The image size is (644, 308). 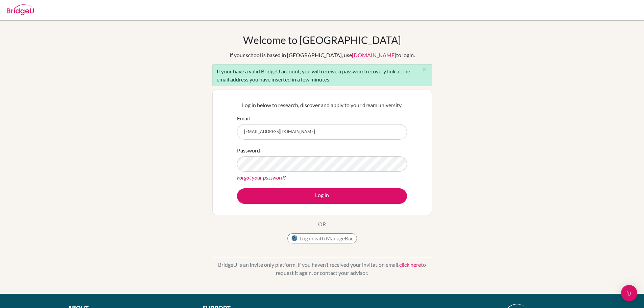 What do you see at coordinates (322, 75) in the screenshot?
I see `div: If your have a valid BridgeU account, you will receive a password recovery link at the email addr...` at bounding box center [322, 75].